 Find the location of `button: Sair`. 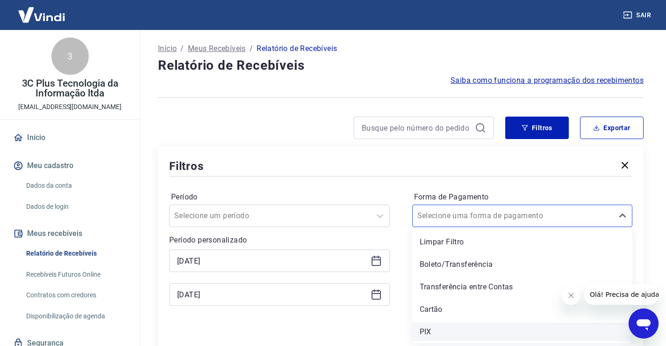

button: Sair is located at coordinates (638, 15).